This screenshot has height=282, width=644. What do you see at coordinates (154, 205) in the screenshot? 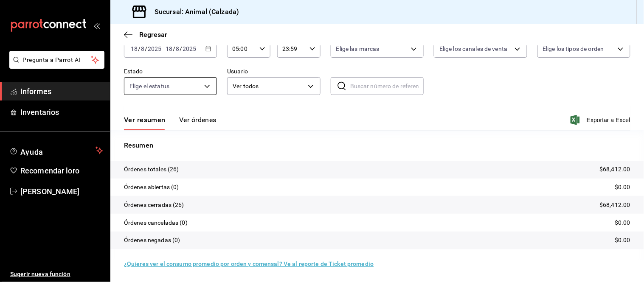
I see `font: Órdenes cerradas (26)` at bounding box center [154, 205].